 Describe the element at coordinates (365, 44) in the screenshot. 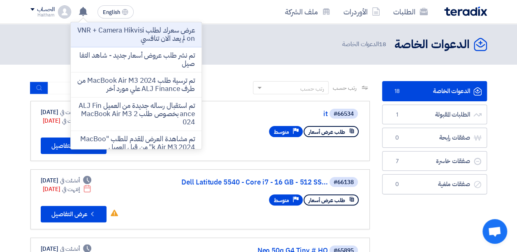

I see `span: الدعوات الخاصة` at that location.